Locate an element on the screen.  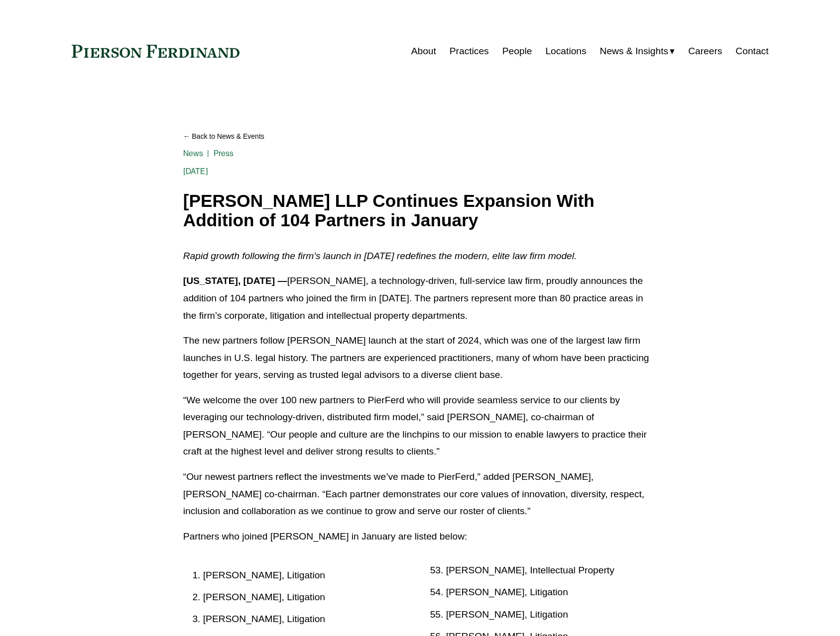
a: Careers is located at coordinates (705, 51).